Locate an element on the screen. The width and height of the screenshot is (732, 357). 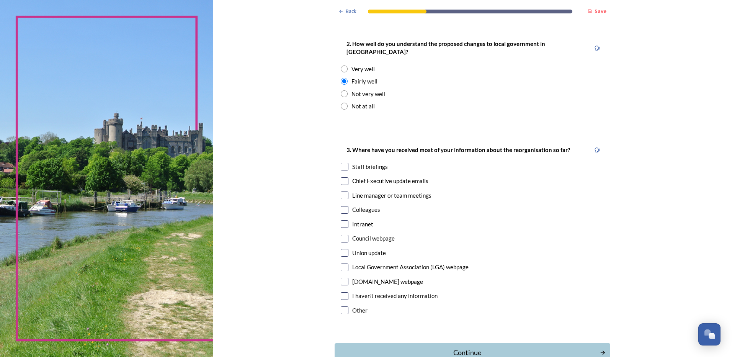
div: Not very well is located at coordinates (368, 94).